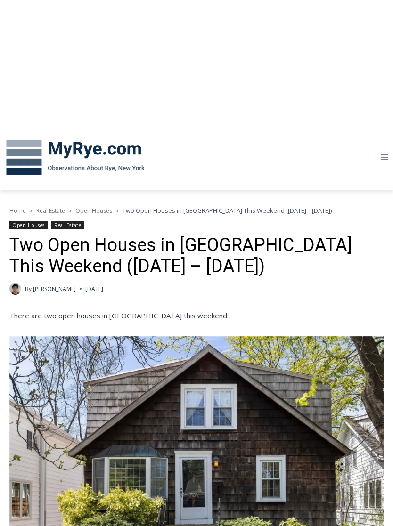 This screenshot has height=526, width=393. What do you see at coordinates (15, 289) in the screenshot?
I see `img: Patel, Devan - bio cropped 200x200` at bounding box center [15, 289].